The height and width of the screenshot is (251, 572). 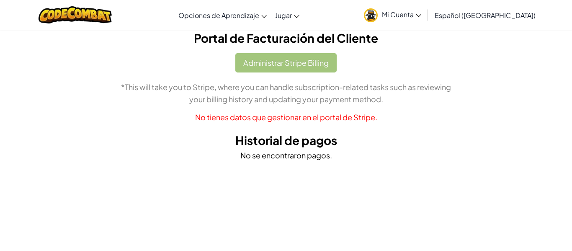 I want to click on span: Jugar, so click(x=283, y=15).